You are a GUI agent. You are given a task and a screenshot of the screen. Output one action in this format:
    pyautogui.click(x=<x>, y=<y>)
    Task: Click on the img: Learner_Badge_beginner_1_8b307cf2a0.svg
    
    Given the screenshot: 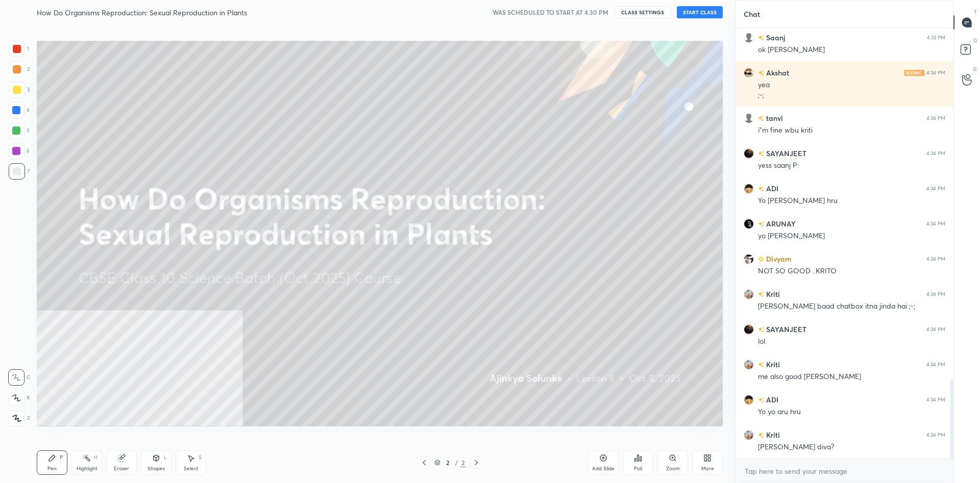 What is the action you would take?
    pyautogui.click(x=761, y=260)
    